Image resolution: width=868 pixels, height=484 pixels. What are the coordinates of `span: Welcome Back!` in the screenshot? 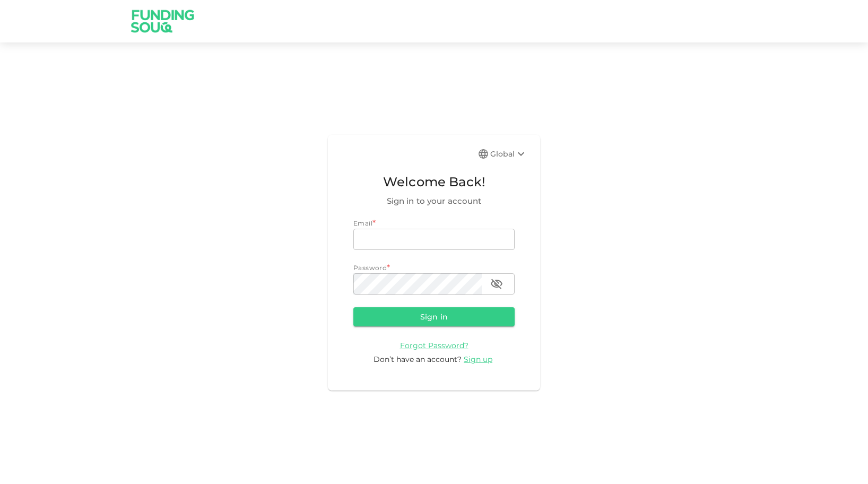 It's located at (434, 182).